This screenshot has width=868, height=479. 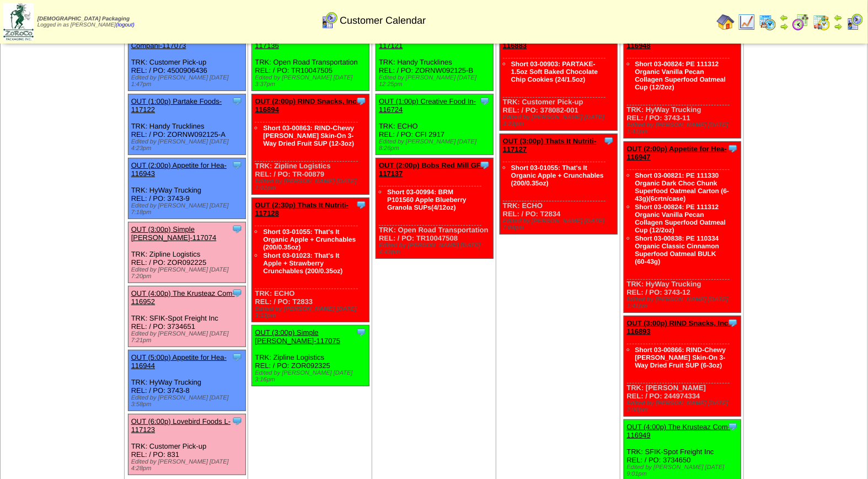 What do you see at coordinates (682, 187) in the screenshot?
I see `a: Short 03-00821: PE 111330 Organic Dark Choc Chunk Superfood Oatmeal Carton (6-43g)(6crtn/case)` at bounding box center [682, 187].